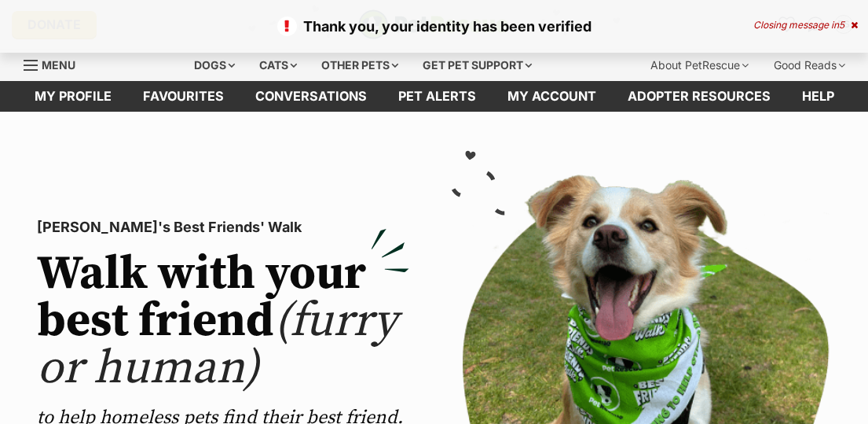 Image resolution: width=868 pixels, height=424 pixels. Describe the element at coordinates (809, 66) in the screenshot. I see `div: Good Reads` at that location.